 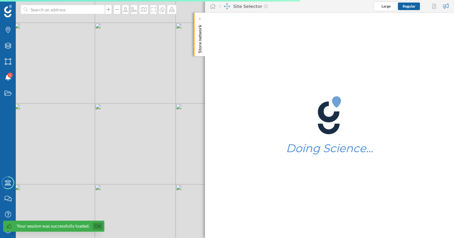 What do you see at coordinates (28, 7) in the screenshot?
I see `span: Assistance` at bounding box center [28, 7].